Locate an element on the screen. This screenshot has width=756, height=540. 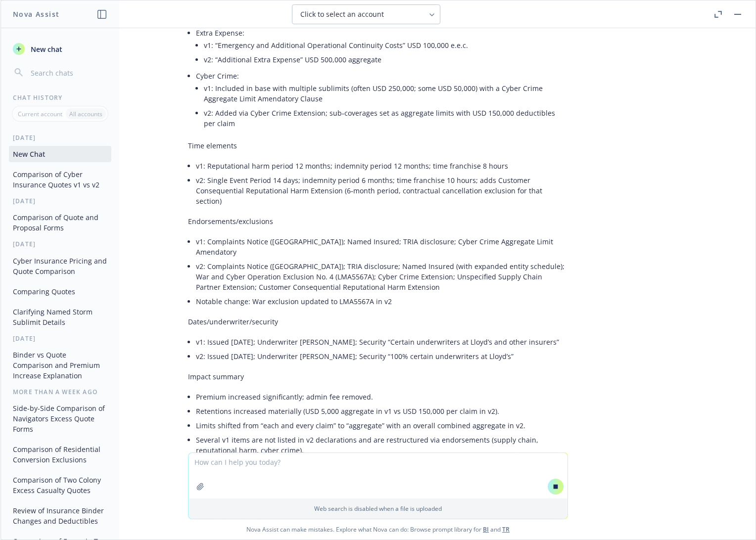
li: v1: “Emergency and Additional Operational Continuity Costs” USD 100,000 e.e.c. is located at coordinates (385, 45).